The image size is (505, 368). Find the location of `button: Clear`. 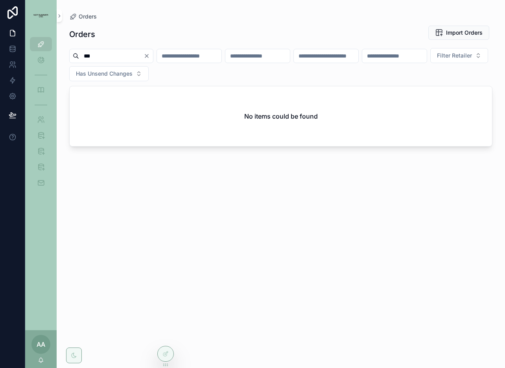

button: Clear is located at coordinates (148, 56).